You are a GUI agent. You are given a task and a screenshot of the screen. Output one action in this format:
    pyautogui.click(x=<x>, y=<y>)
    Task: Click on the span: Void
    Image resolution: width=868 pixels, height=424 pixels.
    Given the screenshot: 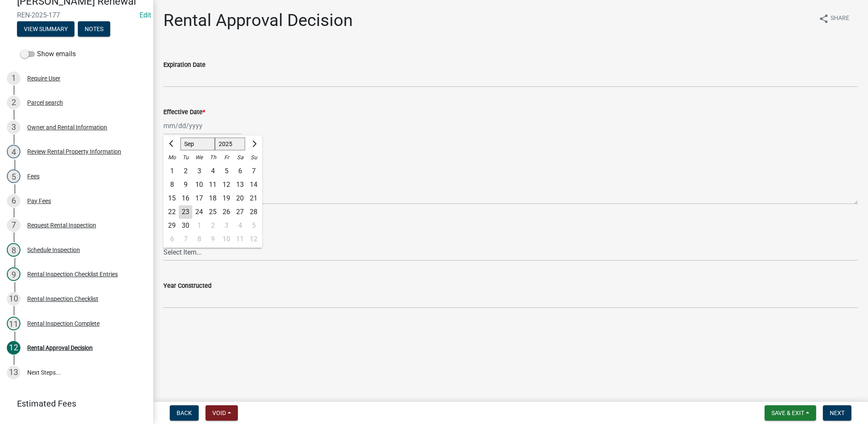 What is the action you would take?
    pyautogui.click(x=219, y=413)
    